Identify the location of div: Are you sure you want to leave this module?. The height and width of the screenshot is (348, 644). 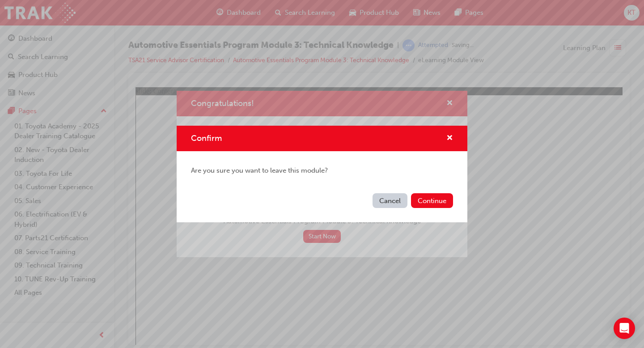
(322, 170).